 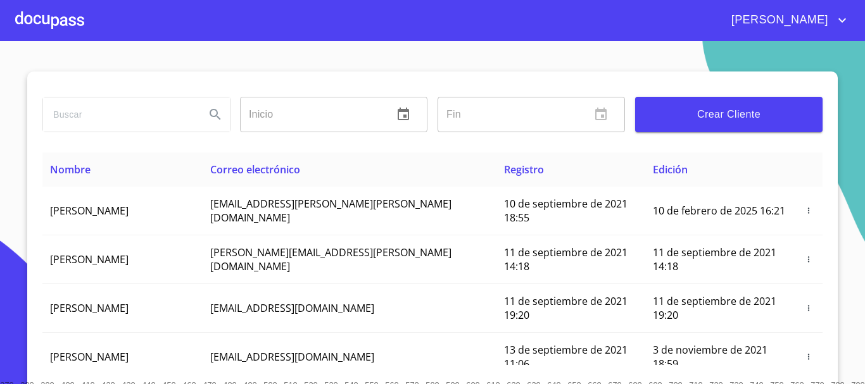 What do you see at coordinates (255, 170) in the screenshot?
I see `span: Correo electrónico` at bounding box center [255, 170].